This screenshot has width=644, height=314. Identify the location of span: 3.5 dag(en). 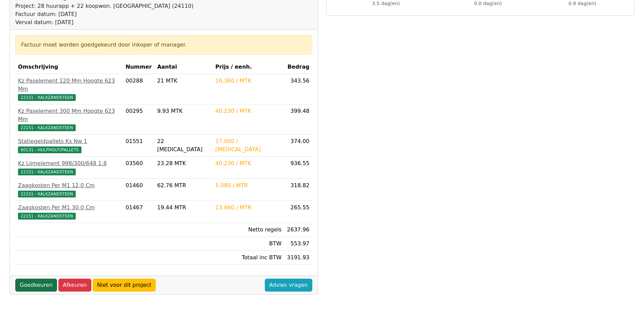
(386, 4).